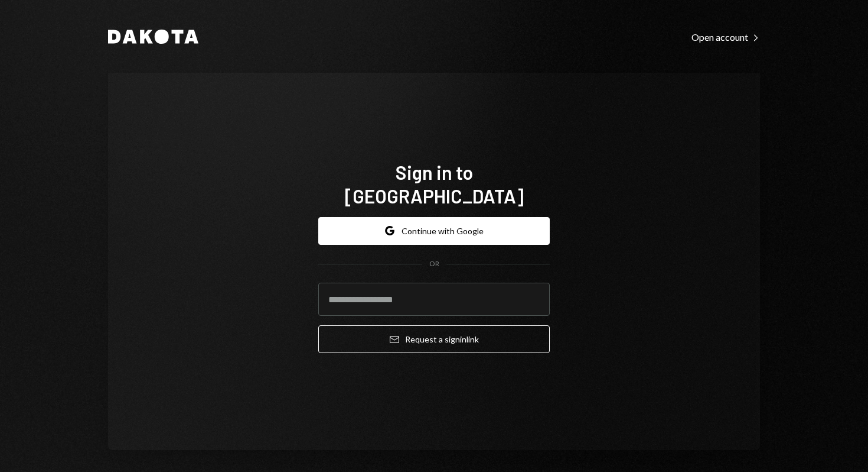 The image size is (868, 472). I want to click on button: Continue with Google, so click(434, 231).